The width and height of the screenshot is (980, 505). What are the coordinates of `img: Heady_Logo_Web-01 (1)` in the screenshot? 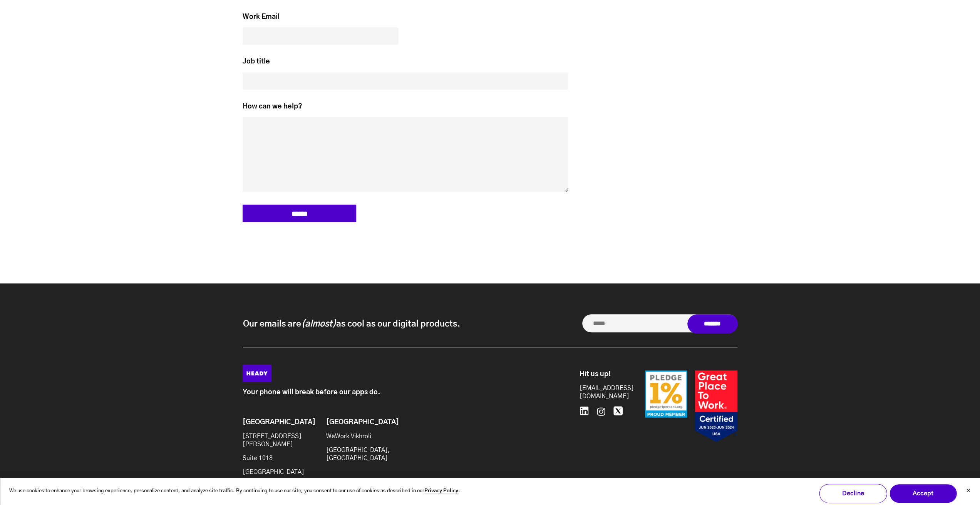 It's located at (257, 373).